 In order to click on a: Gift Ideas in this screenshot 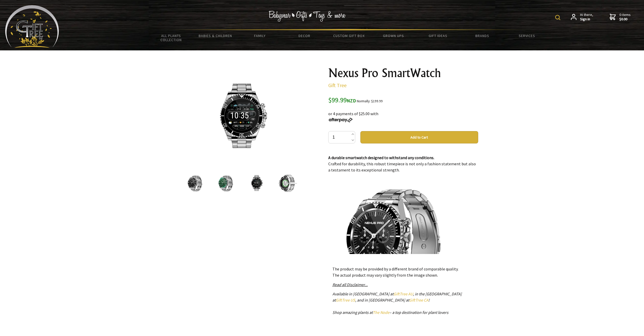, I will do `click(438, 36)`.